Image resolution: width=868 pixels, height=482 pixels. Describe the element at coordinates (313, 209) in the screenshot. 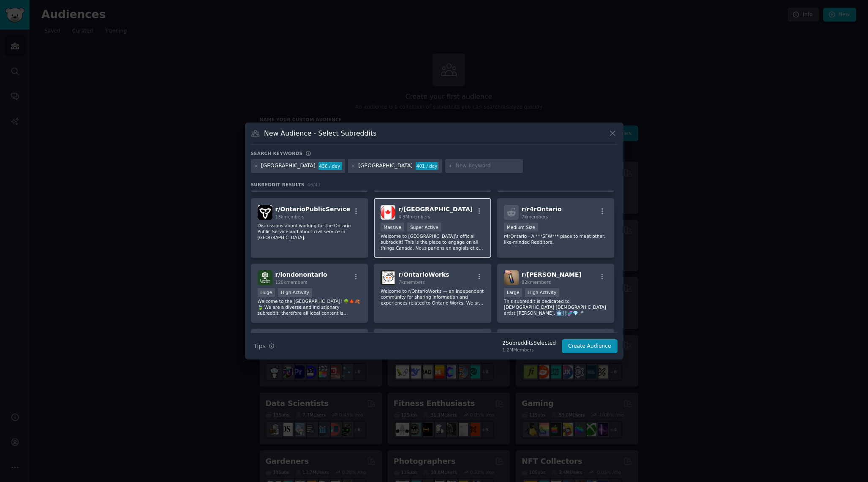

I see `span: r/ OntarioPublicService` at that location.